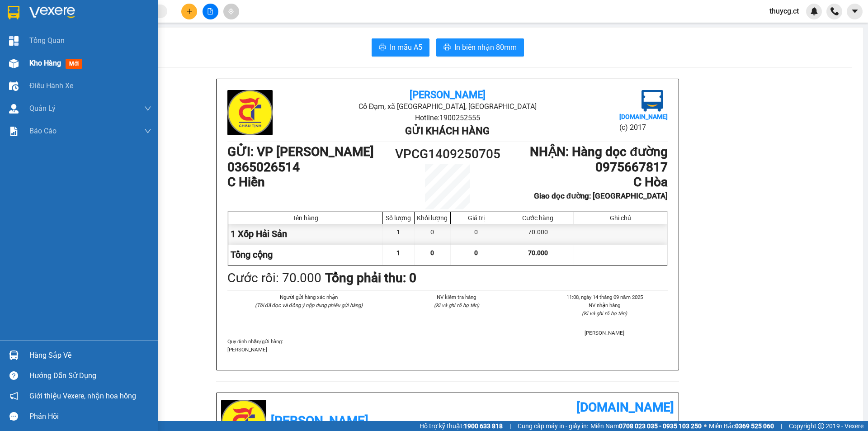  Describe the element at coordinates (45, 63) in the screenshot. I see `span: Kho hàng` at that location.